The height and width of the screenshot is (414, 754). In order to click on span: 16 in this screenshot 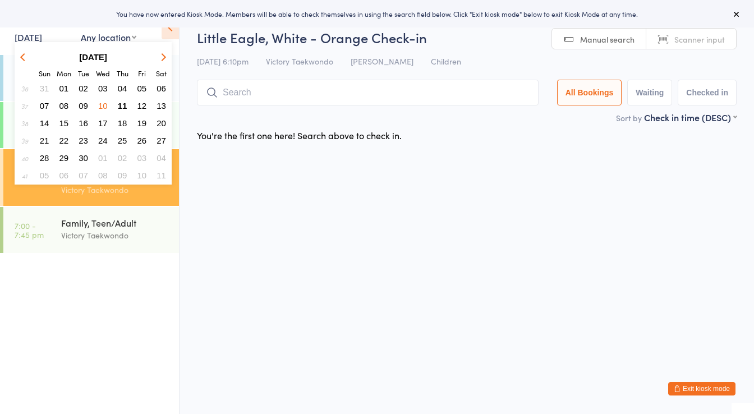, I will do `click(83, 123)`.